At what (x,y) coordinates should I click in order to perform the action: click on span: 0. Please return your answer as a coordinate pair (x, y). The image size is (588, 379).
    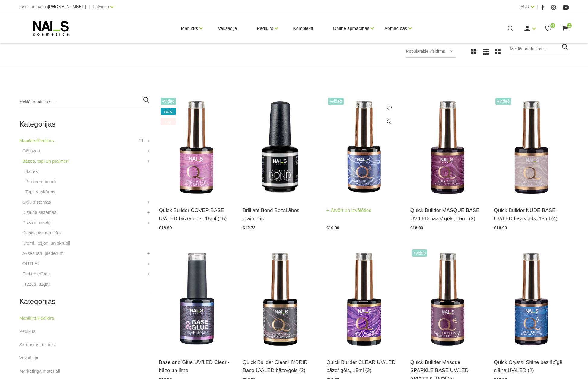
    Looking at the image, I should click on (553, 26).